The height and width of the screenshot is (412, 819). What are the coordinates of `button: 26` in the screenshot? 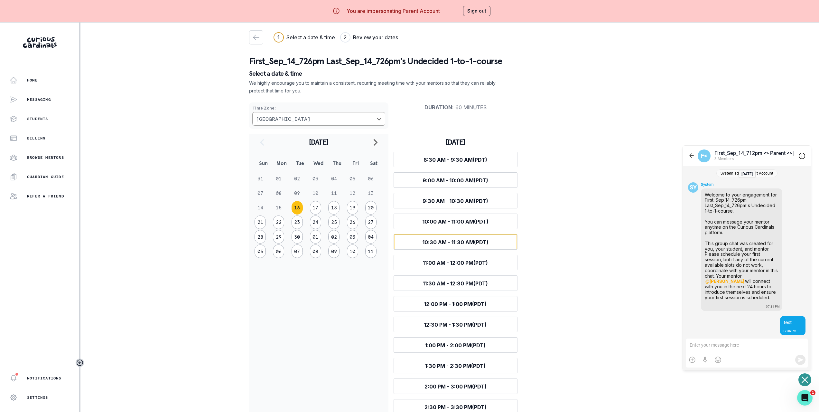 It's located at (352, 222).